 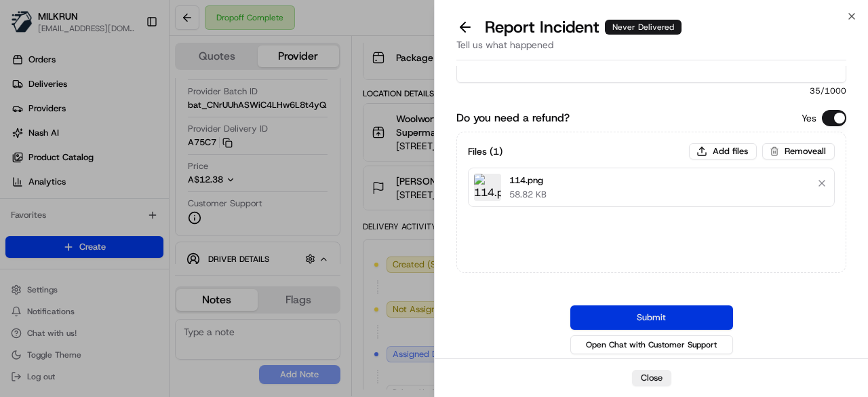 What do you see at coordinates (652, 378) in the screenshot?
I see `button: Close` at bounding box center [652, 378].